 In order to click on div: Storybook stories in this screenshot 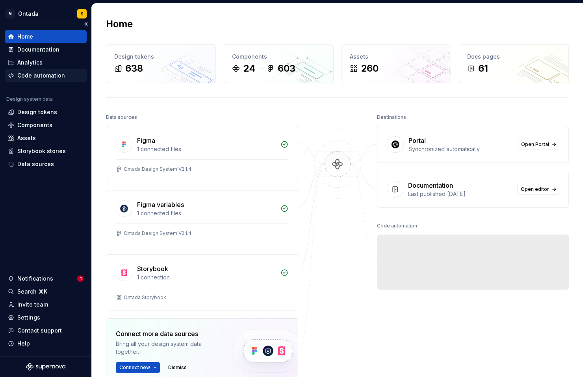, I will do `click(41, 151)`.